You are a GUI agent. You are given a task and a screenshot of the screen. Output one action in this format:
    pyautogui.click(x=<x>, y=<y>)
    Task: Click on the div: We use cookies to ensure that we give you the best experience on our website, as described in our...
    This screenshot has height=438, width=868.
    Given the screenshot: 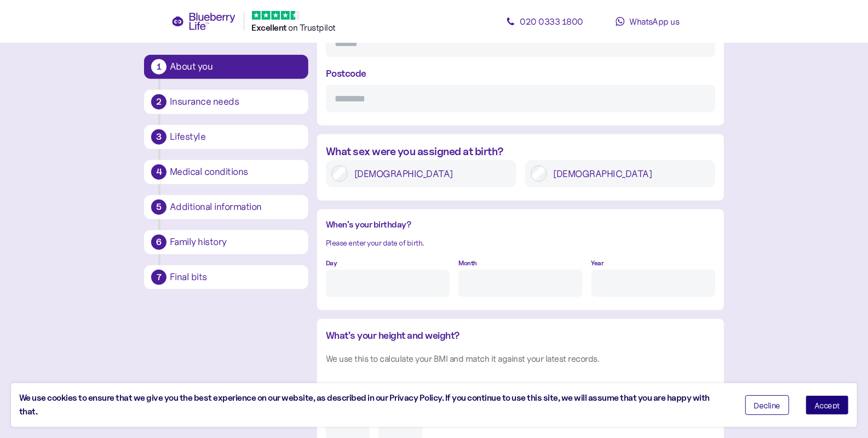 What is the action you would take?
    pyautogui.click(x=374, y=405)
    